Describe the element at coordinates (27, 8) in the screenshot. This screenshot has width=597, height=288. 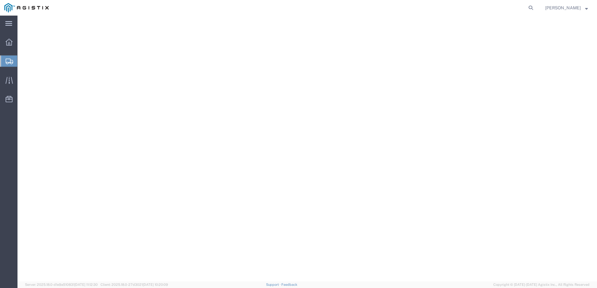
I see `img: logo` at that location.